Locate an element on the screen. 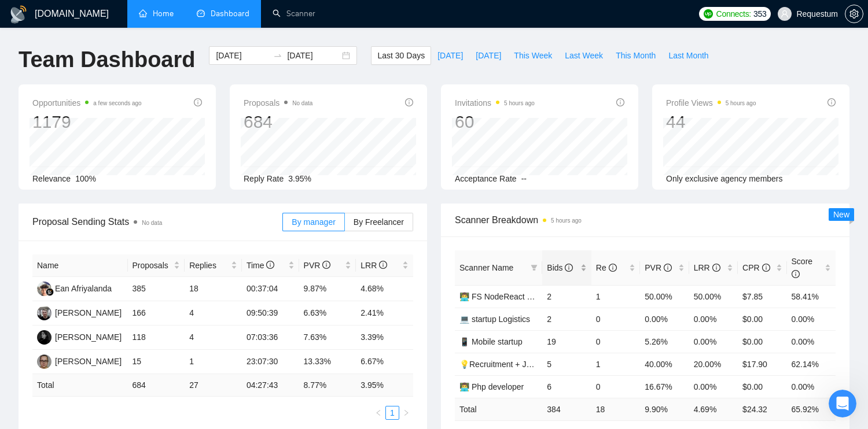 The width and height of the screenshot is (868, 429). span: Invitations is located at coordinates (495, 103).